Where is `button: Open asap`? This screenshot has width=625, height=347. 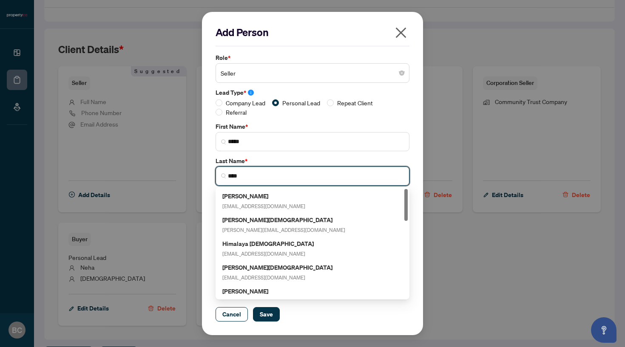 button: Open asap is located at coordinates (604, 330).